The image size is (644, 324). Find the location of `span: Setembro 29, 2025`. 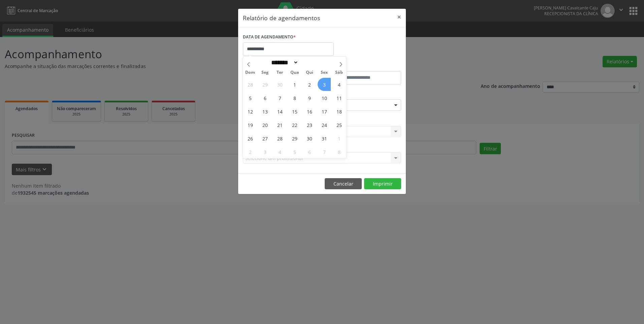

span: Setembro 29, 2025 is located at coordinates (265, 84).